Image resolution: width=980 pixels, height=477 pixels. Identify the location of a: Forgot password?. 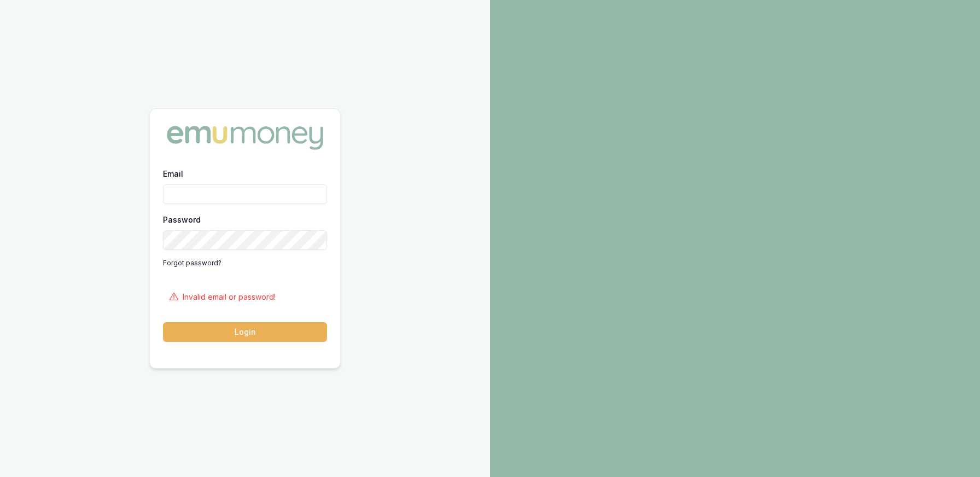
(192, 263).